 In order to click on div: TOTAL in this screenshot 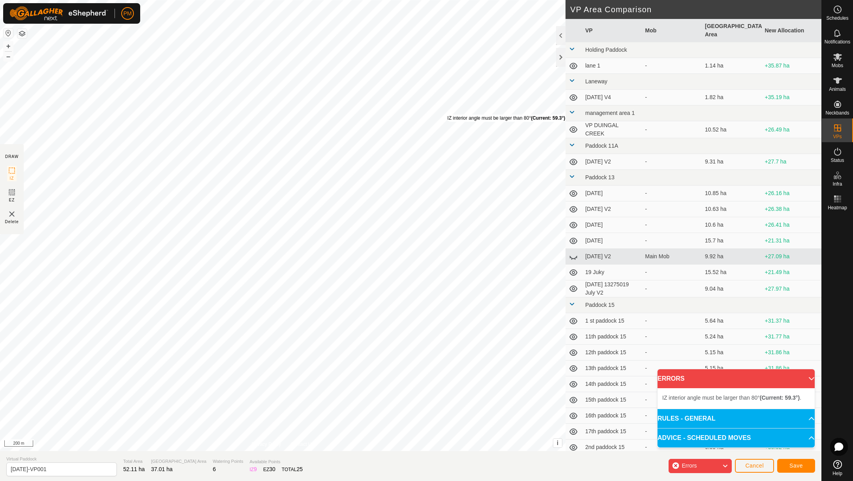, I will do `click(292, 469)`.